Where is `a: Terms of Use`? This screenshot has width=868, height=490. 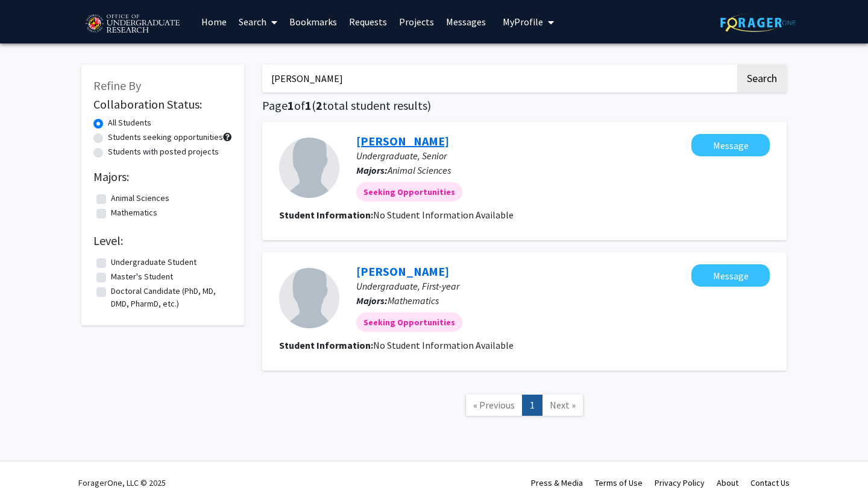 a: Terms of Use is located at coordinates (619, 482).